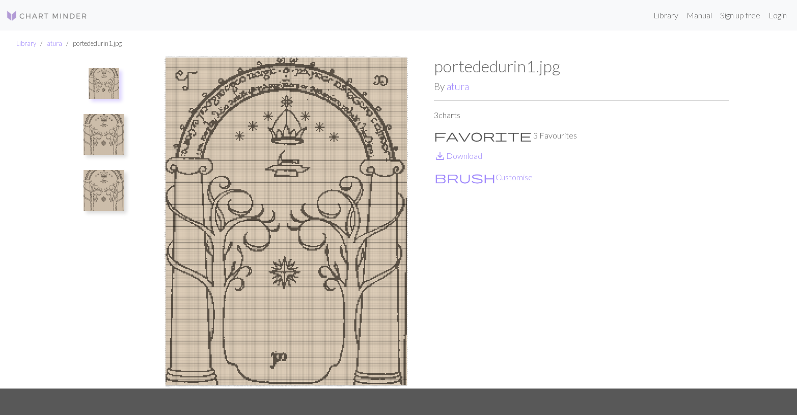  What do you see at coordinates (458, 155) in the screenshot?
I see `a: DownloadDownload` at bounding box center [458, 155].